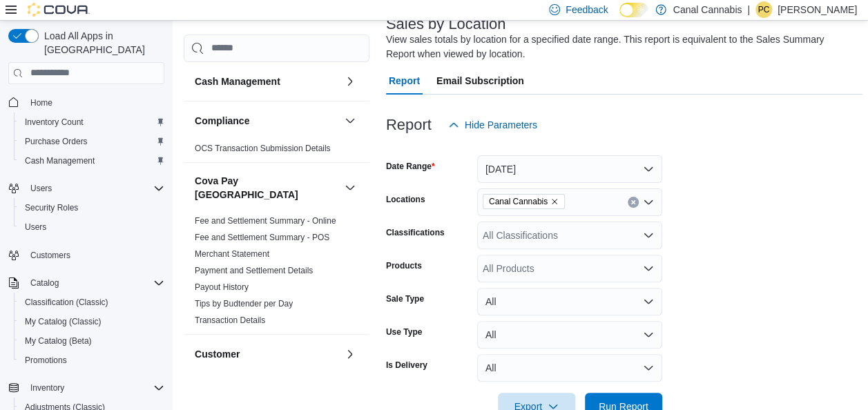 The width and height of the screenshot is (868, 410). I want to click on p: Canal Cannabis, so click(707, 10).